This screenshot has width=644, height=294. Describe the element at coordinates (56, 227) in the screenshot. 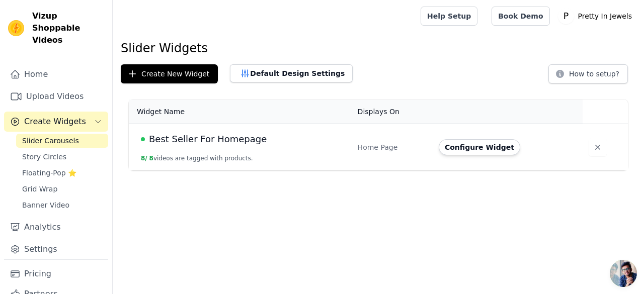

I see `a: Analytics` at that location.